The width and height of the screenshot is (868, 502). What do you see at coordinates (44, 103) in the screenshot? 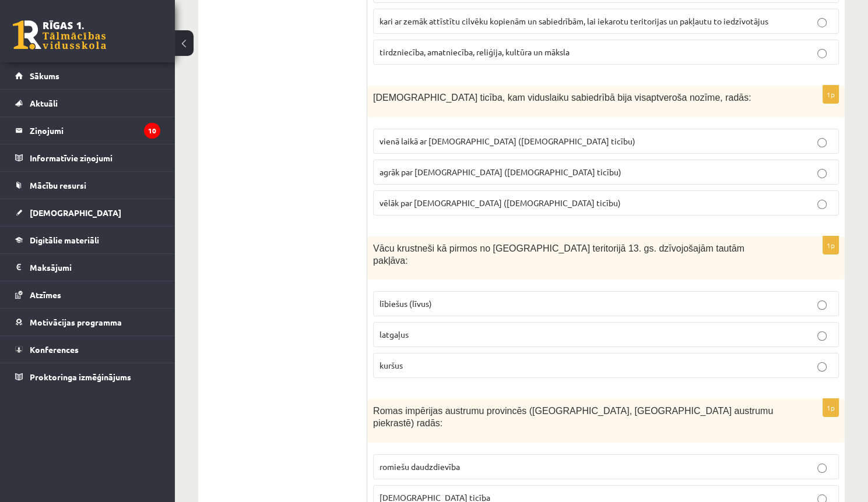
I see `span: Aktuāli` at bounding box center [44, 103].